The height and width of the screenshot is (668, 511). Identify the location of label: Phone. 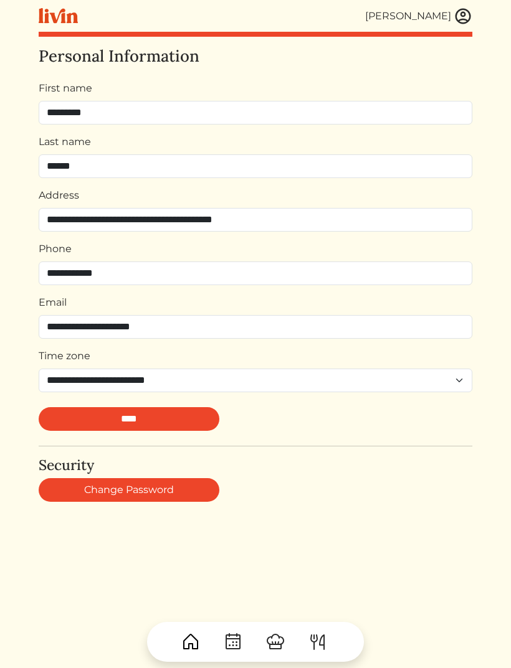
(55, 249).